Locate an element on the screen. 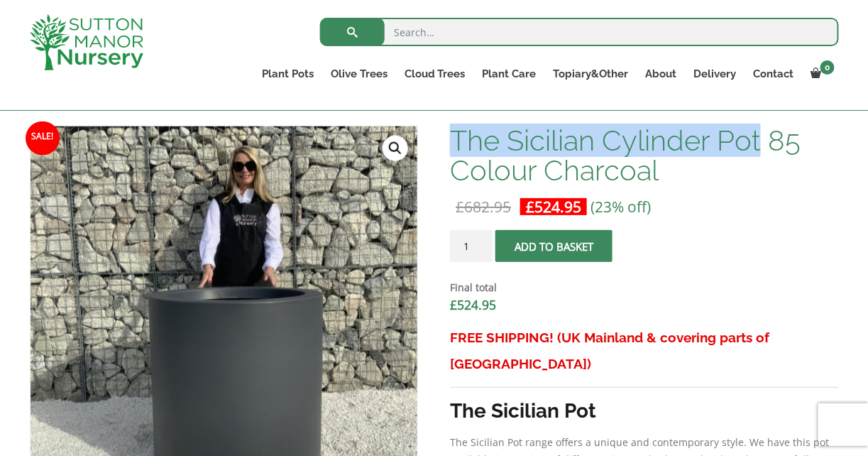  span: 0 is located at coordinates (827, 68).